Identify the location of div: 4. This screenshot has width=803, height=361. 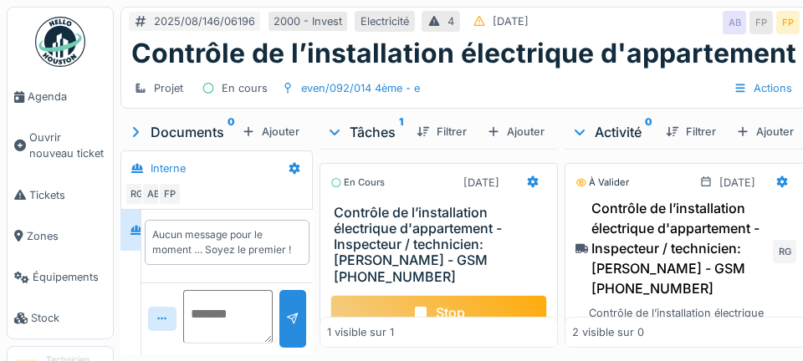
(451, 21).